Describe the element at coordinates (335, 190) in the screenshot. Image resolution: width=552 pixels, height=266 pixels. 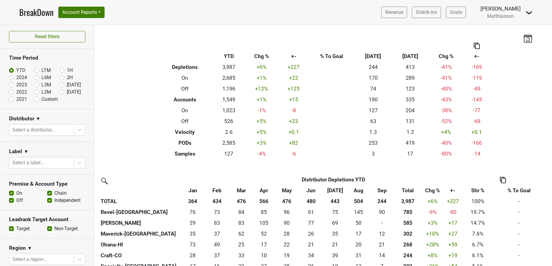
I see `th: Jul: activate to sort column ascending` at that location.